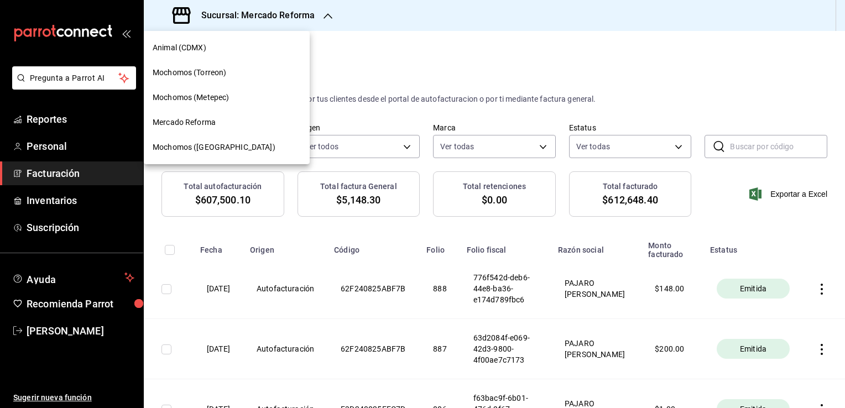 The image size is (845, 408). What do you see at coordinates (227, 122) in the screenshot?
I see `div: Mercado Reforma` at bounding box center [227, 122].